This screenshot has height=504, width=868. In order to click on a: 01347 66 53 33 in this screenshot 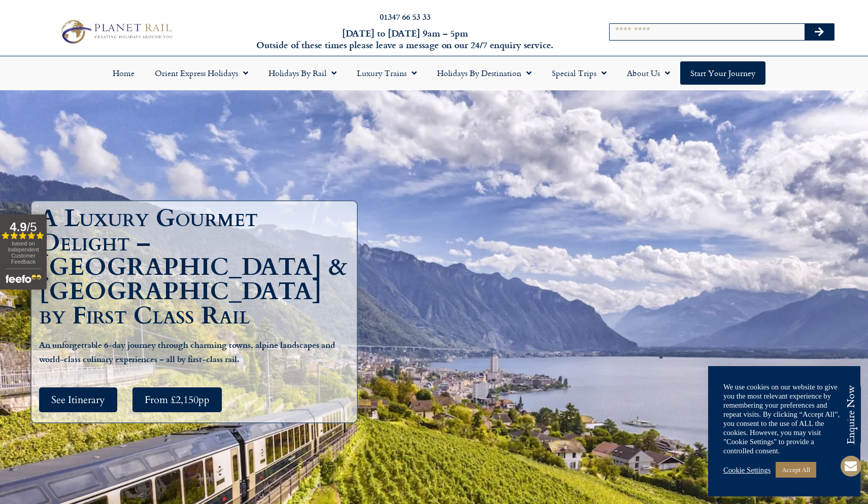, I will do `click(405, 17)`.